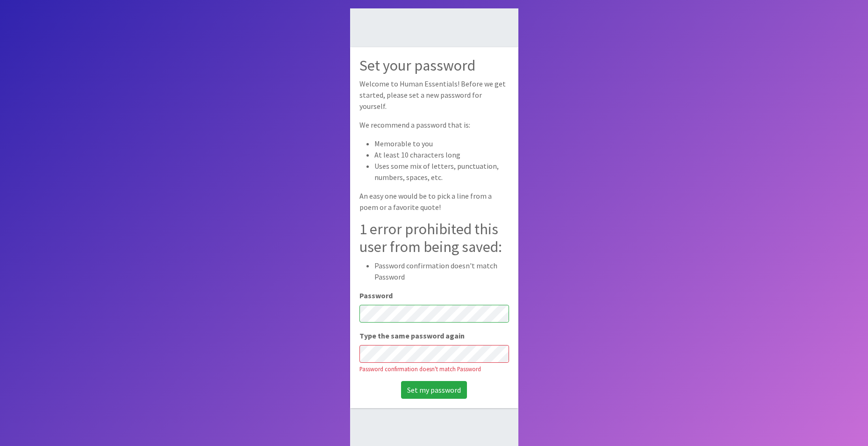 The width and height of the screenshot is (868, 446). I want to click on div: Password confirmation doesn't match Password, so click(434, 369).